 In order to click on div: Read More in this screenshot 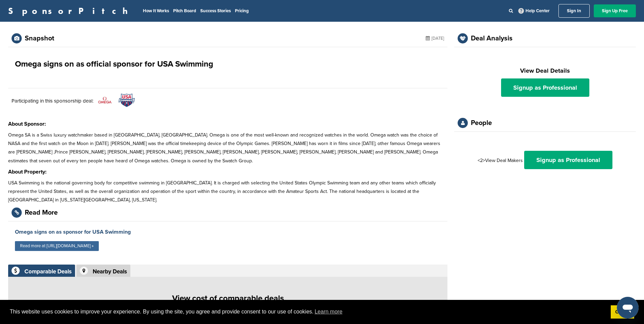, I will do `click(41, 213)`.